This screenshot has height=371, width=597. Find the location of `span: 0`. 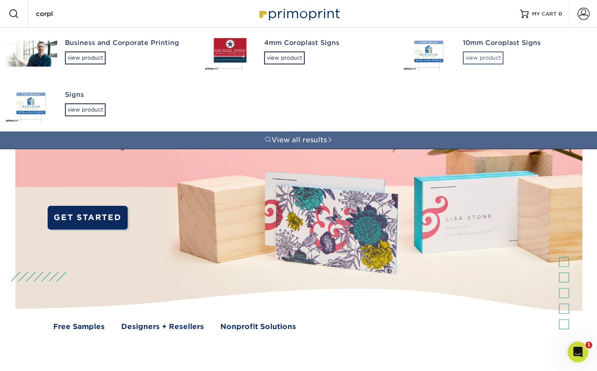

span: 0 is located at coordinates (560, 14).